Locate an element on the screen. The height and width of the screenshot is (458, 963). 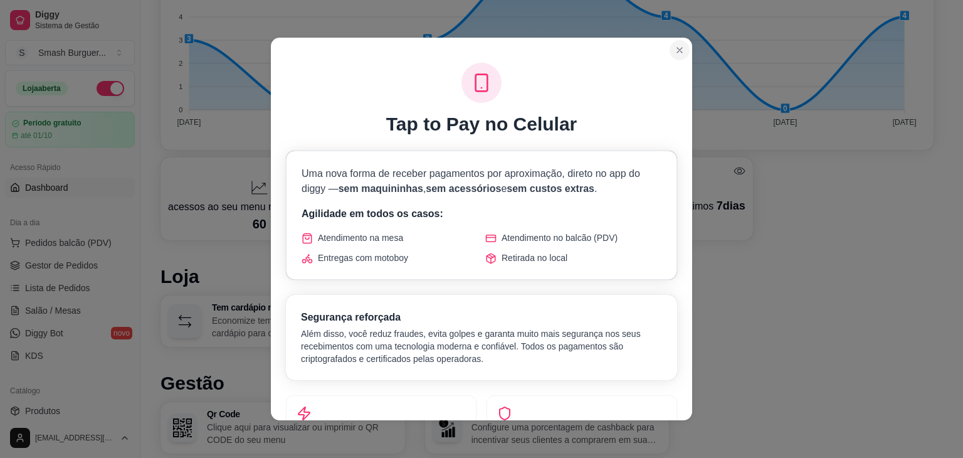
span: sem maquininhas is located at coordinates (381, 188).